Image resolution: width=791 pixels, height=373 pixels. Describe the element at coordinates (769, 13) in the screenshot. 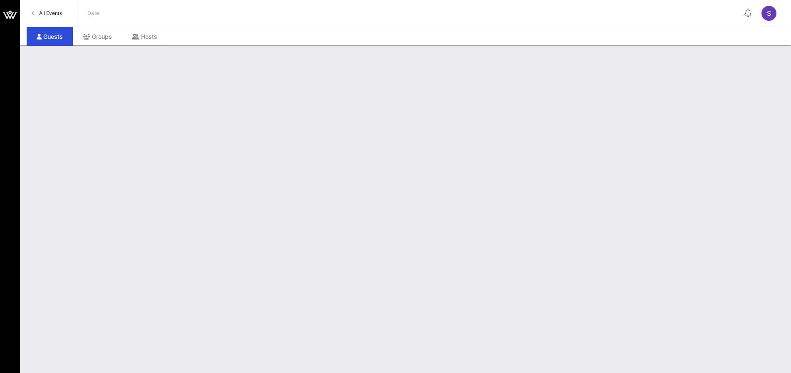

I see `div: S` at that location.